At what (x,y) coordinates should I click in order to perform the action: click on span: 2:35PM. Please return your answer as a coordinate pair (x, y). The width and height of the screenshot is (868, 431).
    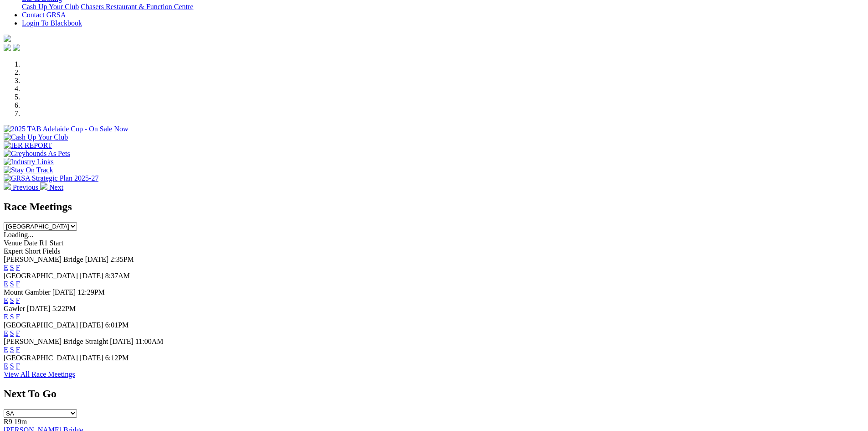
    Looking at the image, I should click on (122, 259).